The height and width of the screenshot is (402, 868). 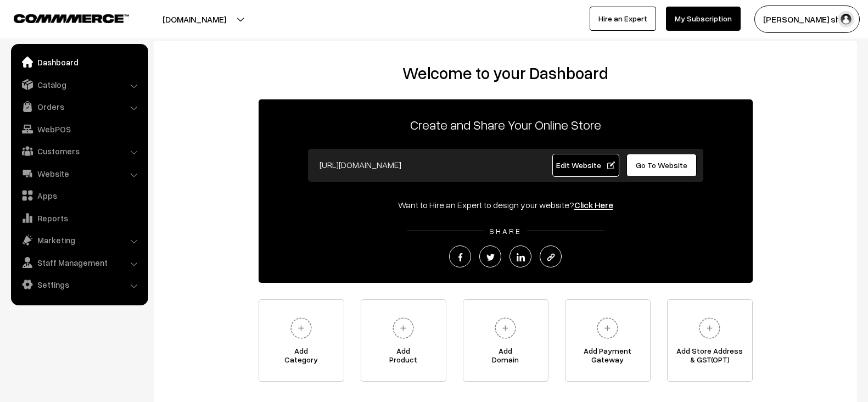 I want to click on a: Edit Website, so click(x=586, y=165).